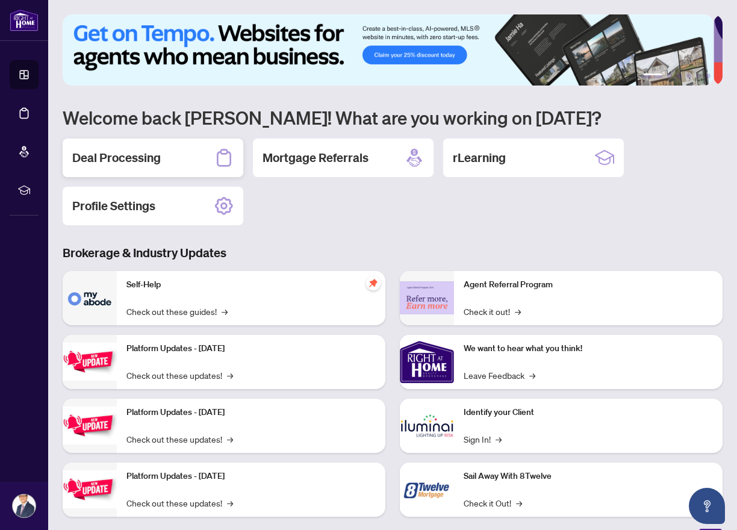 The height and width of the screenshot is (530, 737). Describe the element at coordinates (588, 349) in the screenshot. I see `p: We want to hear what you think!` at that location.